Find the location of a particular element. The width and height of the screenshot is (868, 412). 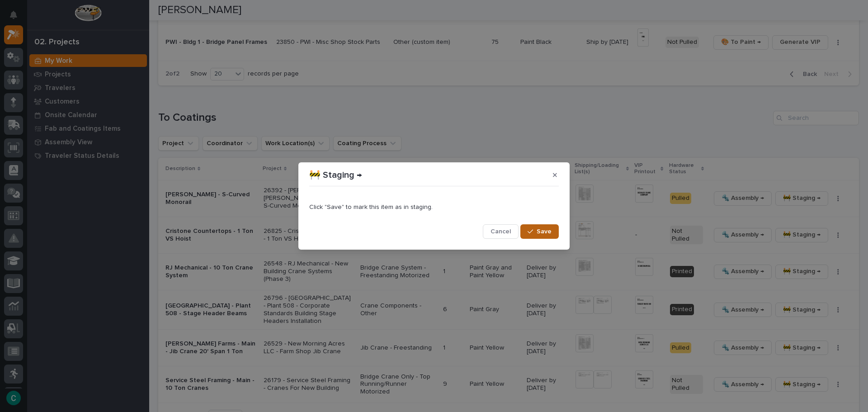

button: Save is located at coordinates (539, 232).